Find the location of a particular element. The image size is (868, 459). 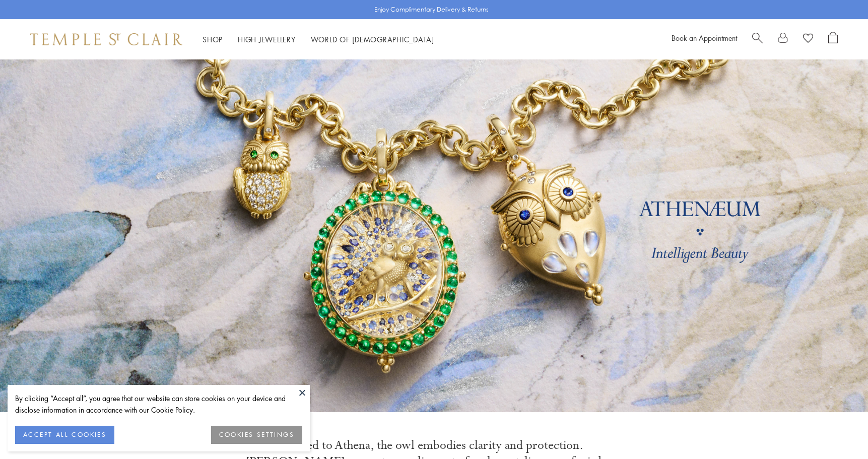

div: By clicking “Accept all”, you agree that our website can store cookies on your device and disclos... is located at coordinates (159, 404).